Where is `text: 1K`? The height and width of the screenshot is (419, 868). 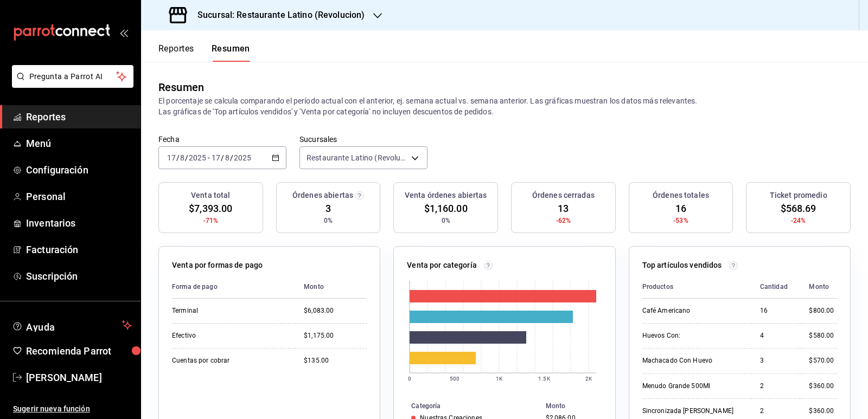
text: 1K is located at coordinates (499, 379).